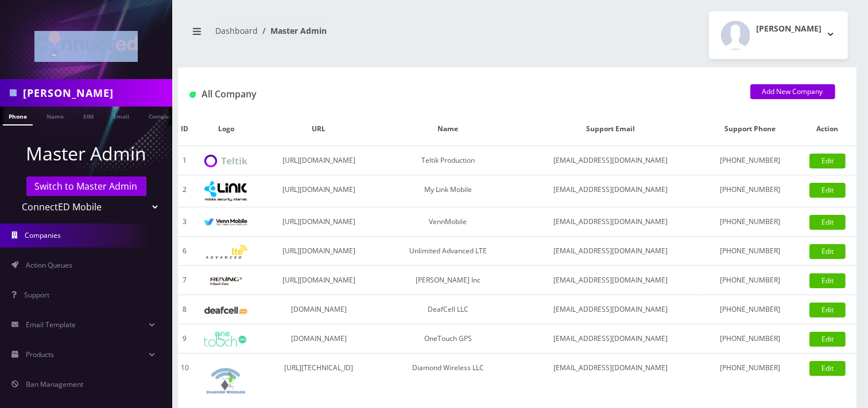 The height and width of the screenshot is (408, 868). I want to click on span: Email Template, so click(50, 325).